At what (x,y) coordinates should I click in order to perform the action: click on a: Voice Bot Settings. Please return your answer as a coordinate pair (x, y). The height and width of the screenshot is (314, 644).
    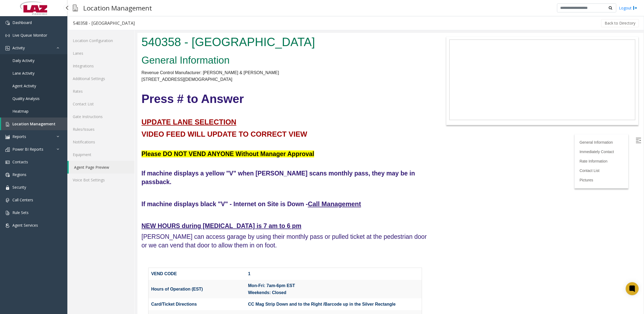
    Looking at the image, I should click on (101, 180).